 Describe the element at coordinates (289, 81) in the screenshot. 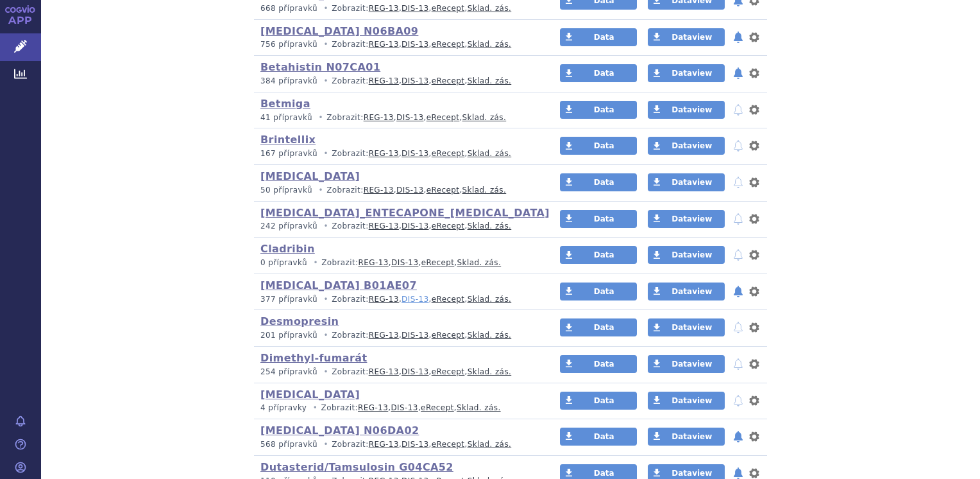

I see `span: 384 přípravků` at that location.